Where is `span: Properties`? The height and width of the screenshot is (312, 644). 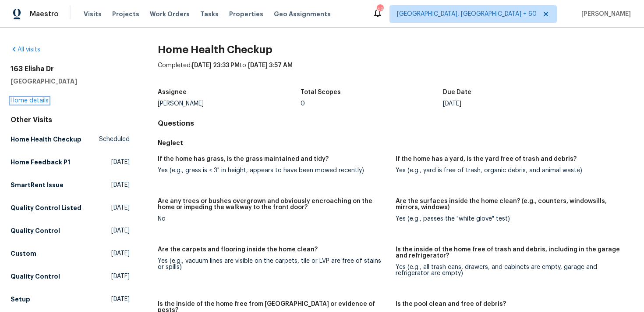
span: Properties is located at coordinates (246, 14).